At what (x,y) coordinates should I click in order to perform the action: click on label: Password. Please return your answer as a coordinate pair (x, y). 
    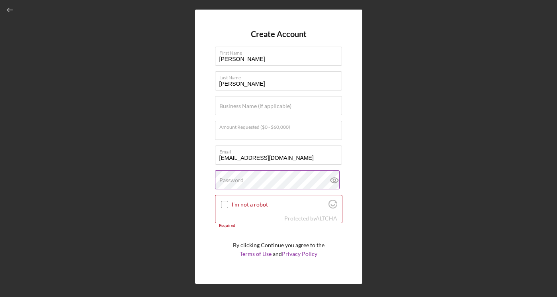
    Looking at the image, I should click on (231, 180).